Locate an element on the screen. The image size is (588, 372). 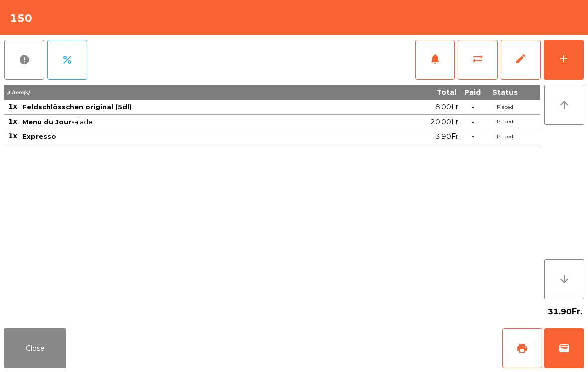
button: report is located at coordinates (24, 60).